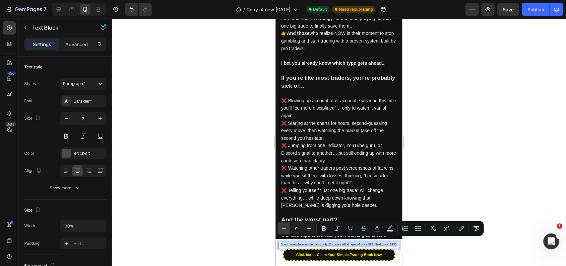  I want to click on button: <strong>Click here - Claim Your SImple Trading Book Now</strong>, so click(63, 236).